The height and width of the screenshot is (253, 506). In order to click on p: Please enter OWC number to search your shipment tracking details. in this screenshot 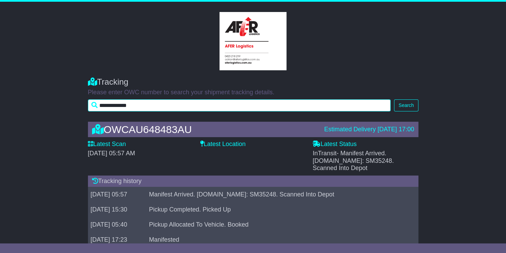, I will do `click(253, 93)`.